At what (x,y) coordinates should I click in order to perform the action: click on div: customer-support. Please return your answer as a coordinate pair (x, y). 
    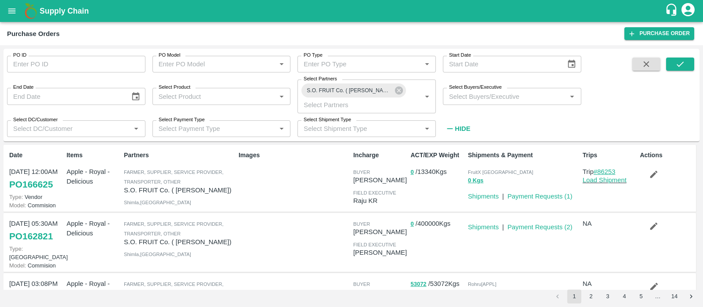
    Looking at the image, I should click on (672, 11).